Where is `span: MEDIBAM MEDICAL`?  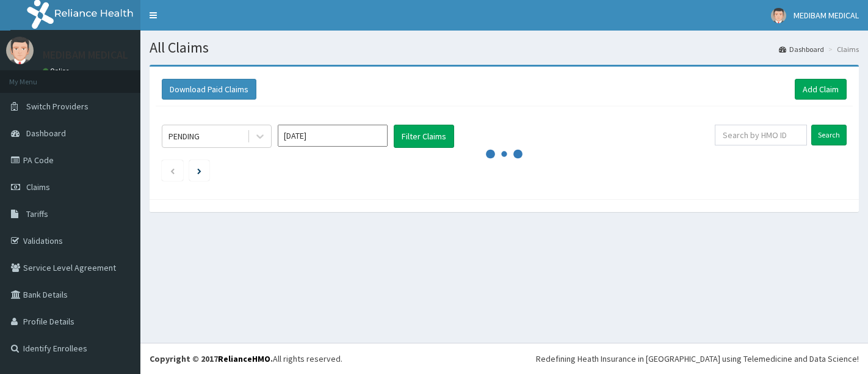
span: MEDIBAM MEDICAL is located at coordinates (825, 16).